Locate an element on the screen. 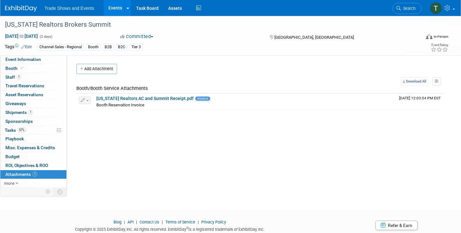 Image resolution: width=461 pixels, height=233 pixels. a: Booth is located at coordinates (33, 68).